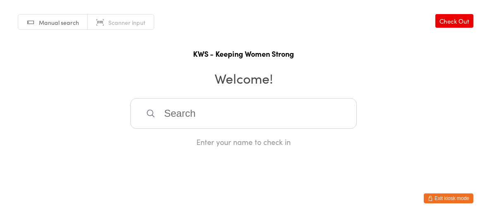 This screenshot has height=217, width=487. Describe the element at coordinates (243, 141) in the screenshot. I see `div: Enter your name to check in` at that location.